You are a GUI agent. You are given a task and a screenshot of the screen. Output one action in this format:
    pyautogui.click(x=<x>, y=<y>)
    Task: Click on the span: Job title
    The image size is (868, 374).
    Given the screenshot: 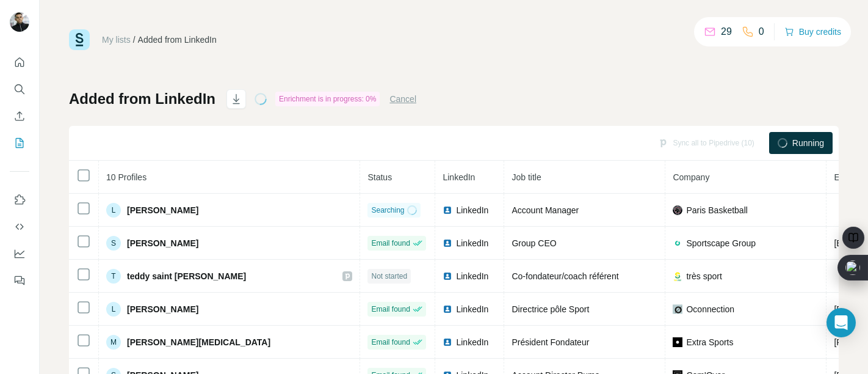 What is the action you would take?
    pyautogui.click(x=526, y=177)
    